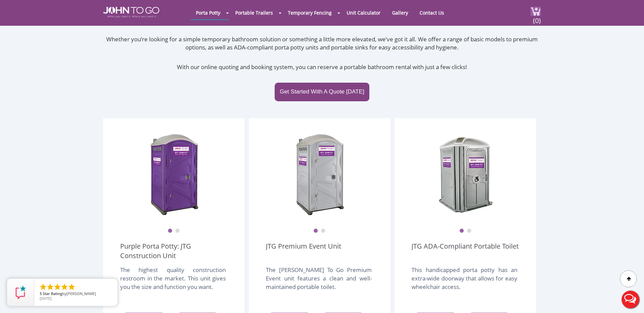 This screenshot has height=313, width=644. Describe the element at coordinates (309, 12) in the screenshot. I see `a: Temporary Fencing` at that location.